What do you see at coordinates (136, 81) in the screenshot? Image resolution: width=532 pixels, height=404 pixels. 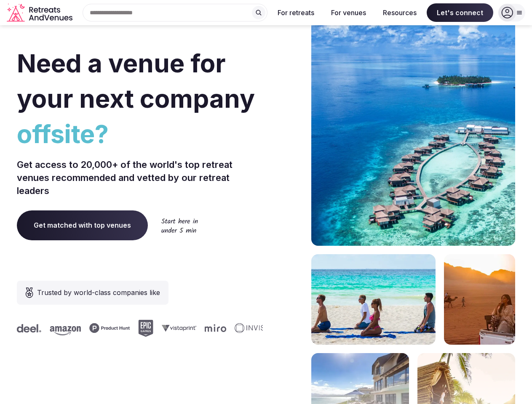 I see `span: Need a venue for your next company` at bounding box center [136, 81].